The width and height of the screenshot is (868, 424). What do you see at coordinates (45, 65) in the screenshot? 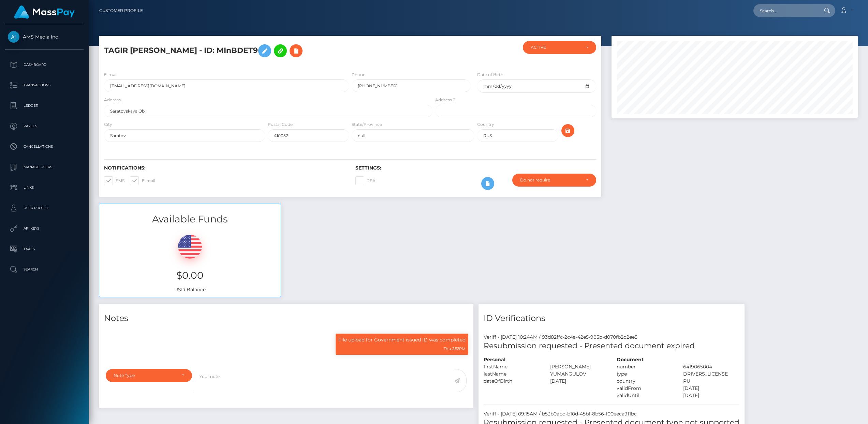
I see `p: Dashboard` at bounding box center [45, 65].